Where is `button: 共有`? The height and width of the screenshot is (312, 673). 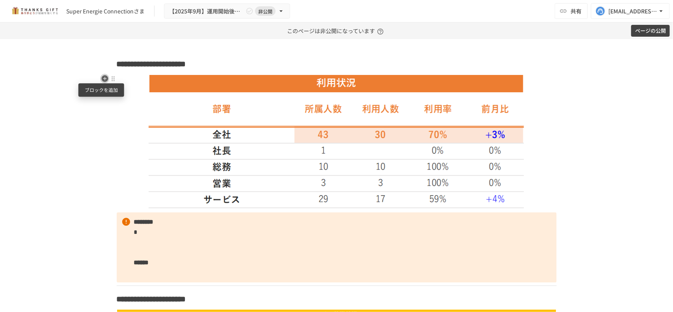
button: 共有 is located at coordinates (572, 11).